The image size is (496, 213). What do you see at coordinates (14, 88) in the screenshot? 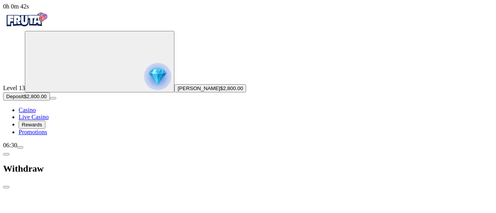
I see `span: Level 13` at bounding box center [14, 88].